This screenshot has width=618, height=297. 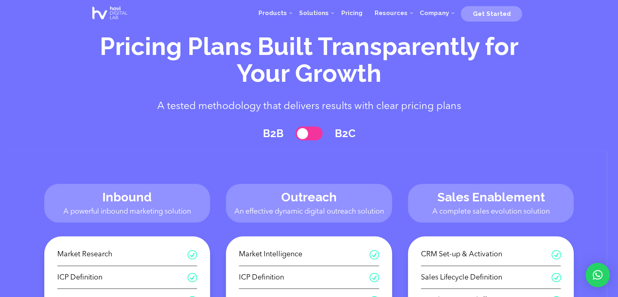 I want to click on span: Sales Enablement, so click(x=491, y=197).